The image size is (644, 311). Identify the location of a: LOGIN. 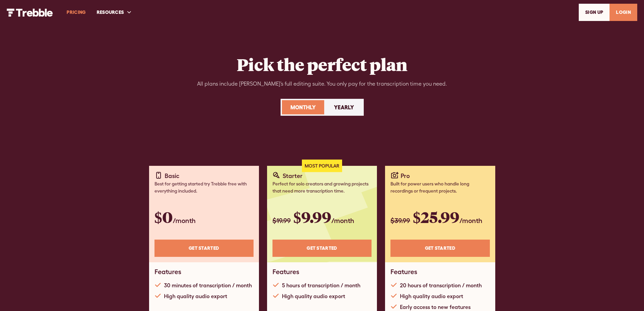
(623, 12).